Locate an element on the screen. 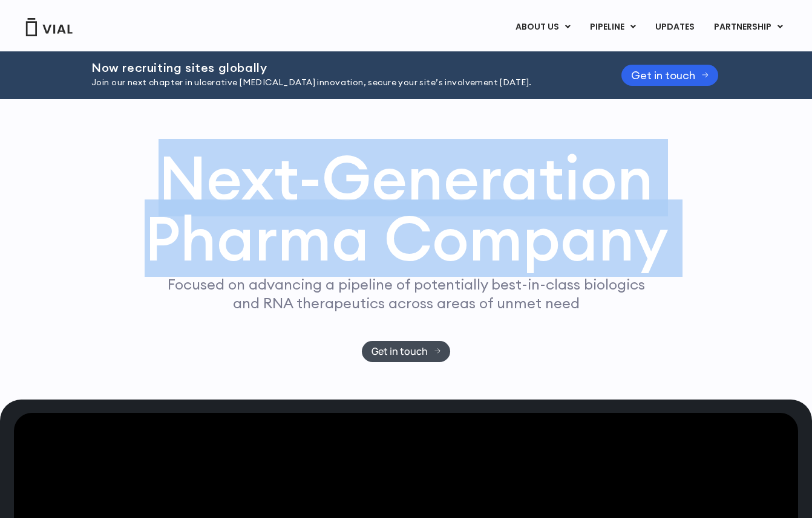  h1: Next-Generation Pharma Company is located at coordinates (406, 209).